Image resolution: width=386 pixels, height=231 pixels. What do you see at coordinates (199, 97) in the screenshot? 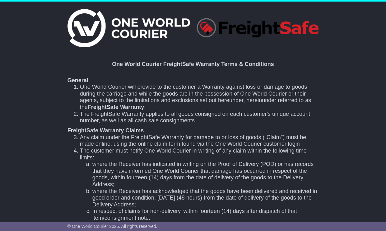
I see `li: One World Courier will provide to the customer a Warranty against loss or damage to goods during ...` at bounding box center [199, 97].